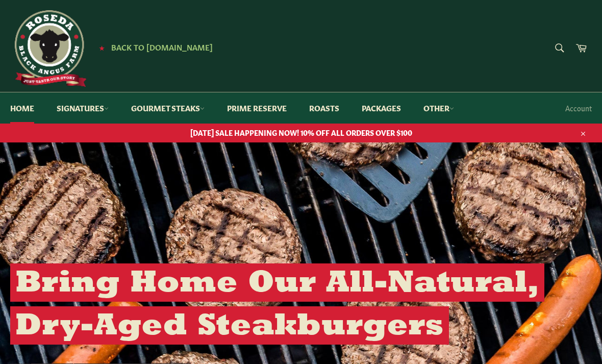 Image resolution: width=602 pixels, height=364 pixels. I want to click on img: Roseda Beef, so click(48, 48).